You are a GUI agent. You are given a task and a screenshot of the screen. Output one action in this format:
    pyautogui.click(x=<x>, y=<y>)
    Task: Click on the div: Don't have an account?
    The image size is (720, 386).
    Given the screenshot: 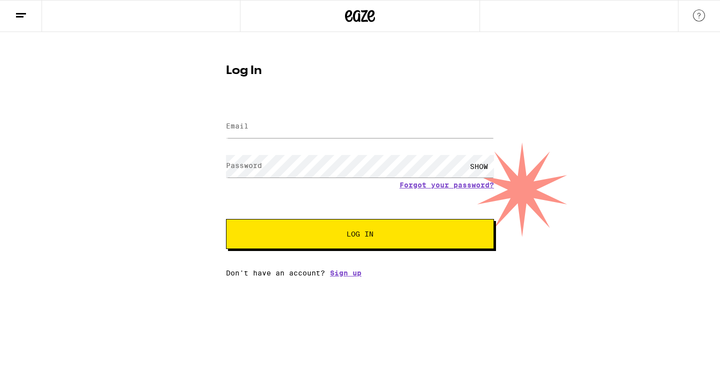 What is the action you would take?
    pyautogui.click(x=360, y=273)
    